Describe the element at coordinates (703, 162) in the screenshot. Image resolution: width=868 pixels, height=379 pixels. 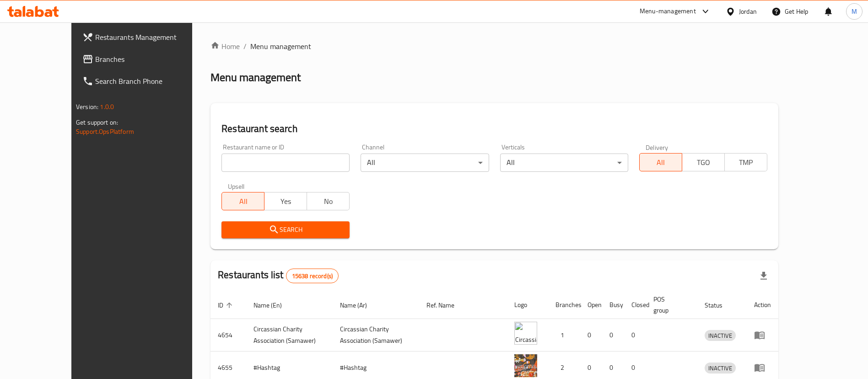
I see `span: TGO` at that location.